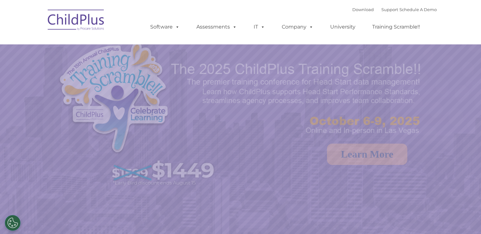 The image size is (481, 234). I want to click on a: Company, so click(298, 27).